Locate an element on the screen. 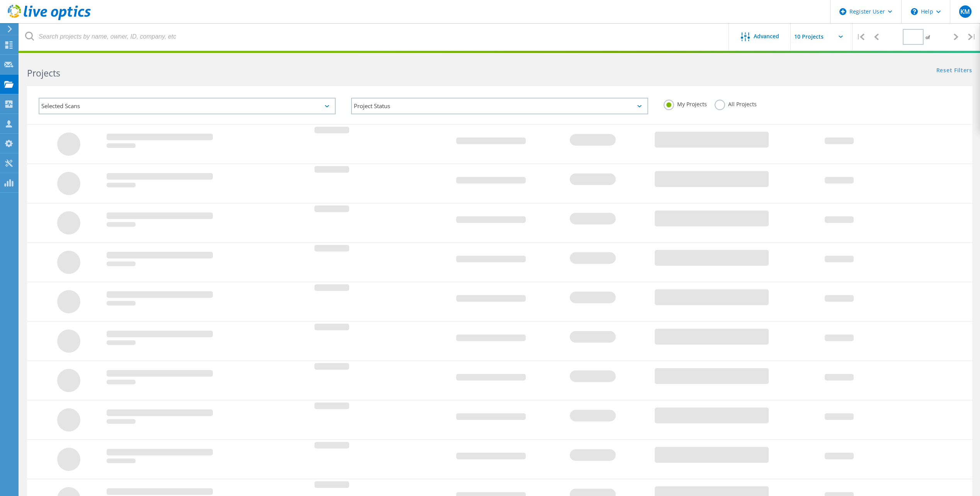 This screenshot has width=980, height=496. svg: \n is located at coordinates (915, 11).